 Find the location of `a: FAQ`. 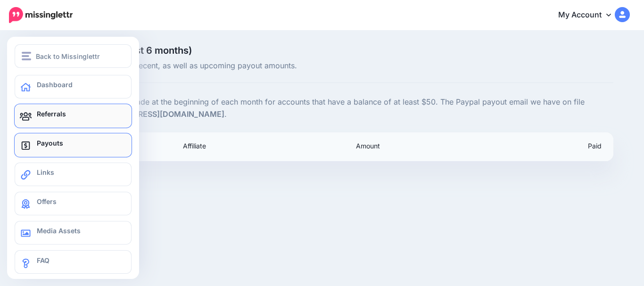

a: FAQ is located at coordinates (73, 262).